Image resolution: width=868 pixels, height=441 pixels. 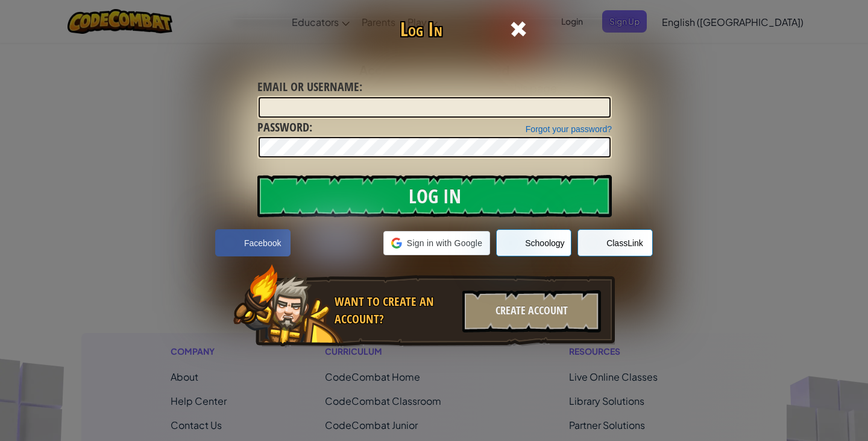 I want to click on img: facebook_small.png, so click(x=229, y=243).